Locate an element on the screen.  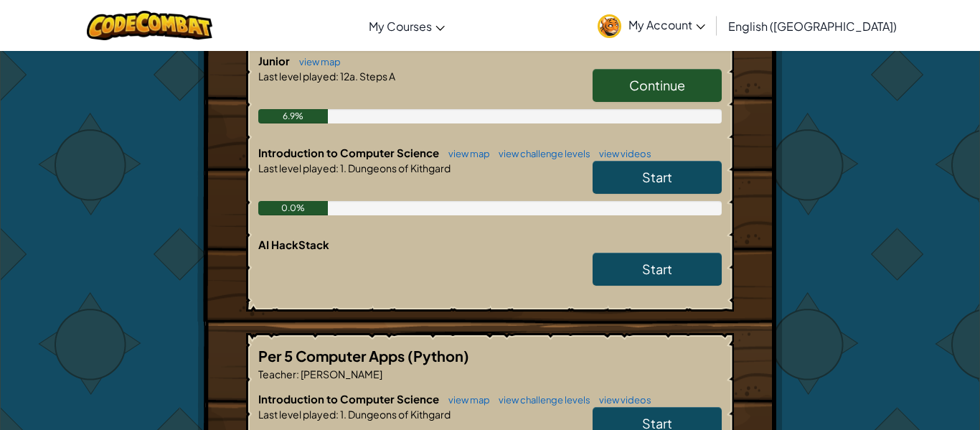
img: avatar is located at coordinates (609, 26).